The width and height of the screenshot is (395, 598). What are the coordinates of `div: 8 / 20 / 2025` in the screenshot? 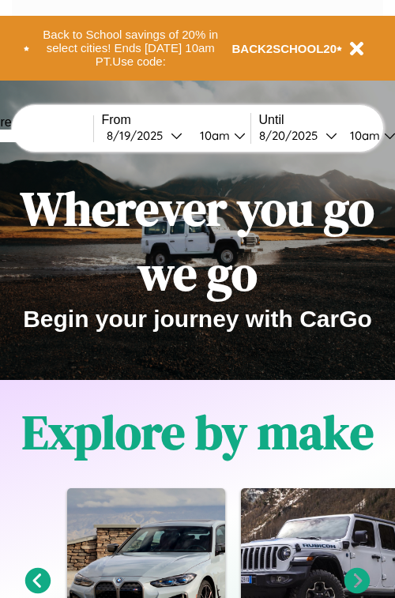 It's located at (292, 135).